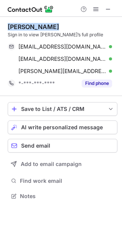 This screenshot has width=122, height=244. What do you see at coordinates (62, 181) in the screenshot?
I see `button: Find work email` at bounding box center [62, 181].